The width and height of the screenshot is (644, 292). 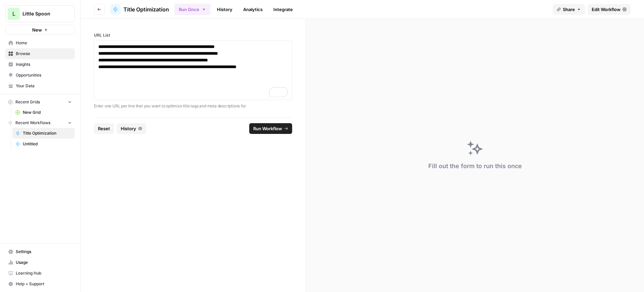 What do you see at coordinates (129, 129) in the screenshot?
I see `span: History` at bounding box center [129, 129].